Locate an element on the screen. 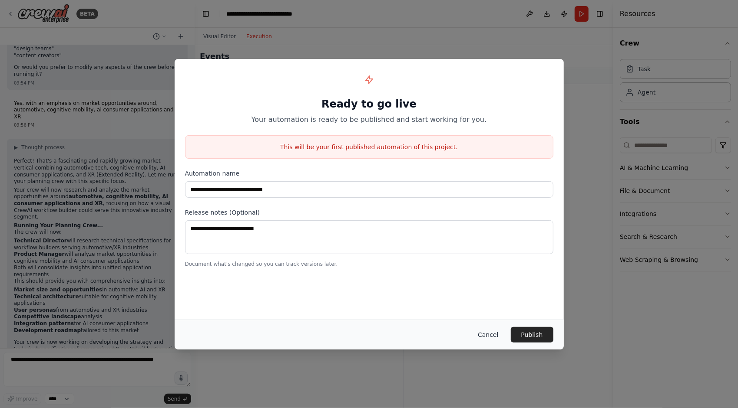 This screenshot has width=738, height=408. p: Your automation is ready to be published and start working for you. is located at coordinates (369, 120).